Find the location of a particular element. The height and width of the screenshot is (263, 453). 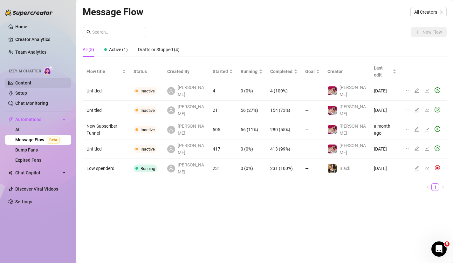

span: left is located at coordinates (427, 187).